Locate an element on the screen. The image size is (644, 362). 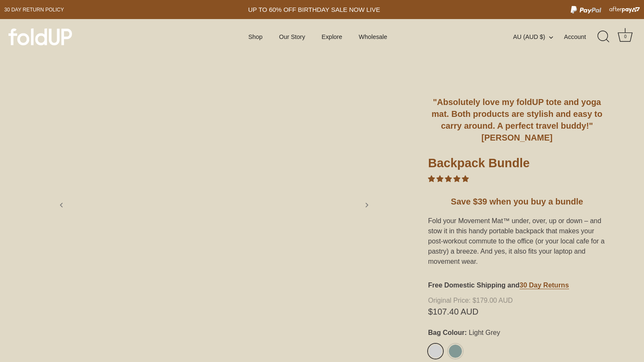
h5: Save $39 when you buy a bundle is located at coordinates (517, 202).